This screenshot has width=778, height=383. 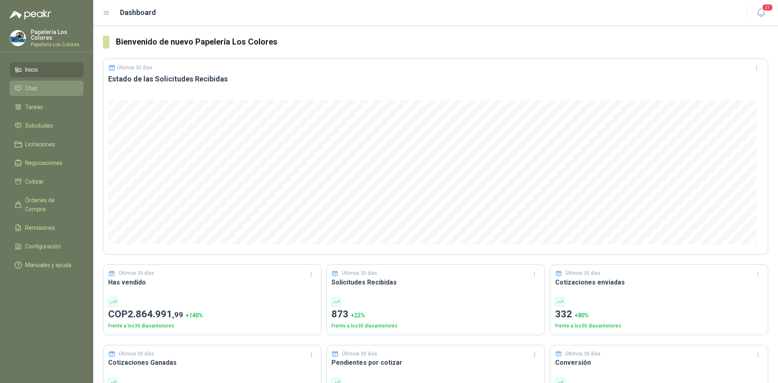 I want to click on p: 332, so click(x=659, y=315).